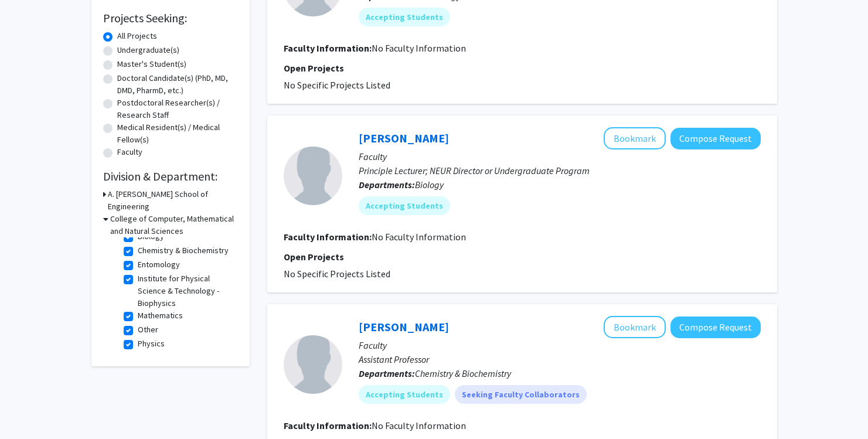 The width and height of the screenshot is (868, 439). I want to click on label: Physics, so click(151, 344).